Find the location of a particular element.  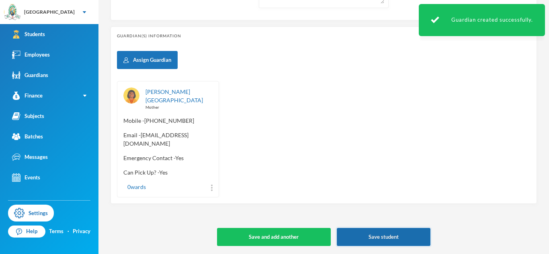

span: Emergency Contact - Yes is located at coordinates (168, 158).